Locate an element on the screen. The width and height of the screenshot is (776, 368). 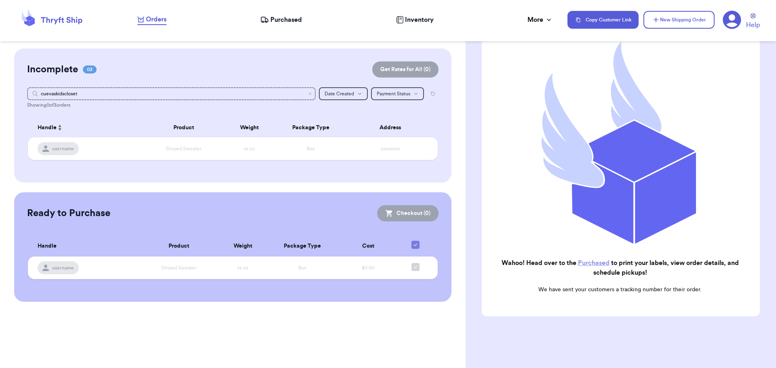
button: Get Rates for All (0) is located at coordinates (405, 70).